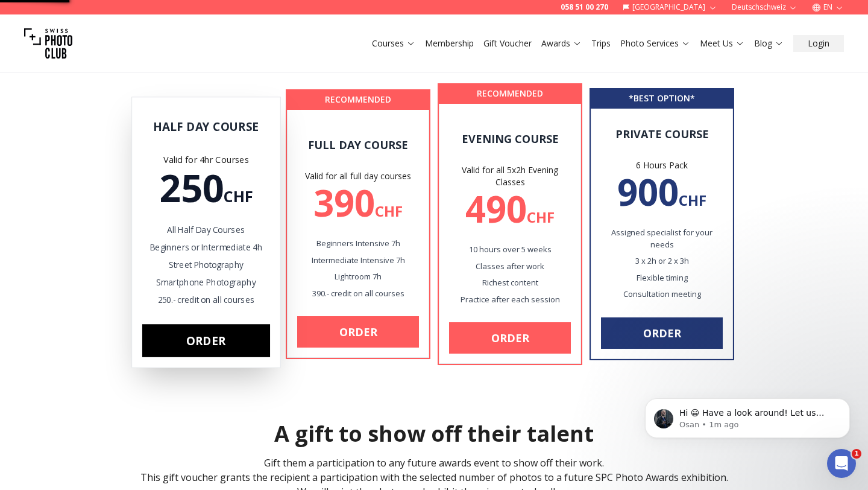 Image resolution: width=868 pixels, height=490 pixels. I want to click on a: 058 51 00 270, so click(584, 7).